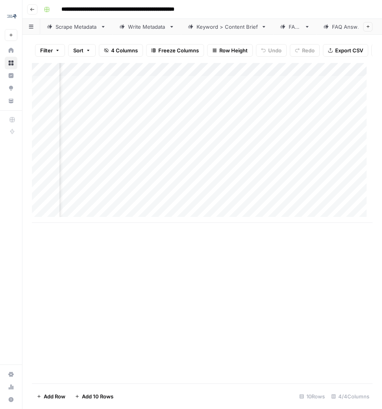 The width and height of the screenshot is (382, 409). What do you see at coordinates (345, 50) in the screenshot?
I see `button: Export CSV` at bounding box center [345, 50].